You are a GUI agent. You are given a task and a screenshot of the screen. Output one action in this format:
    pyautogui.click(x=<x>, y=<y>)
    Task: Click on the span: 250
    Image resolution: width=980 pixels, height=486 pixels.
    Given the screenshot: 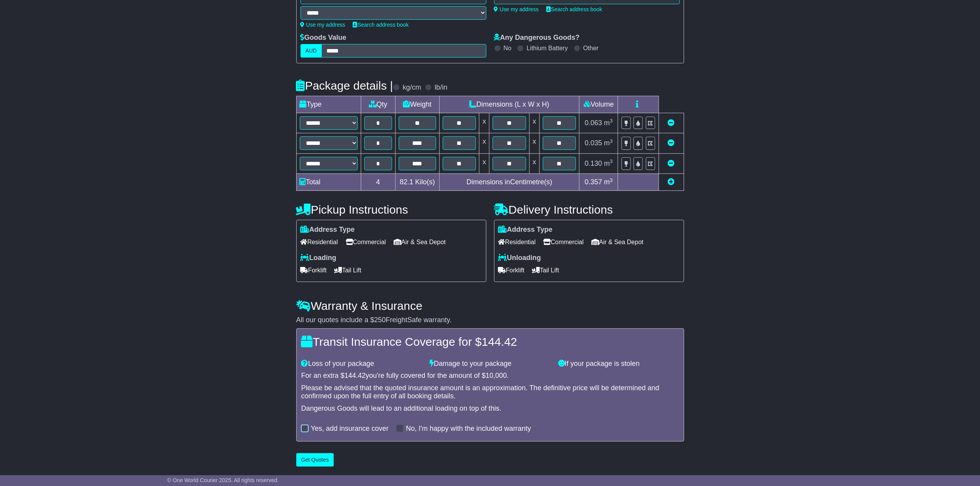 What is the action you would take?
    pyautogui.click(x=380, y=320)
    